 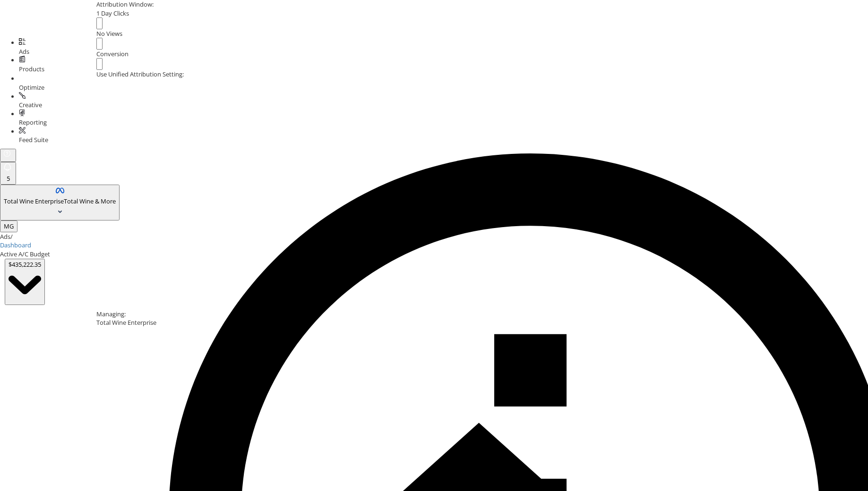 I want to click on span: Feed Suite, so click(x=33, y=139).